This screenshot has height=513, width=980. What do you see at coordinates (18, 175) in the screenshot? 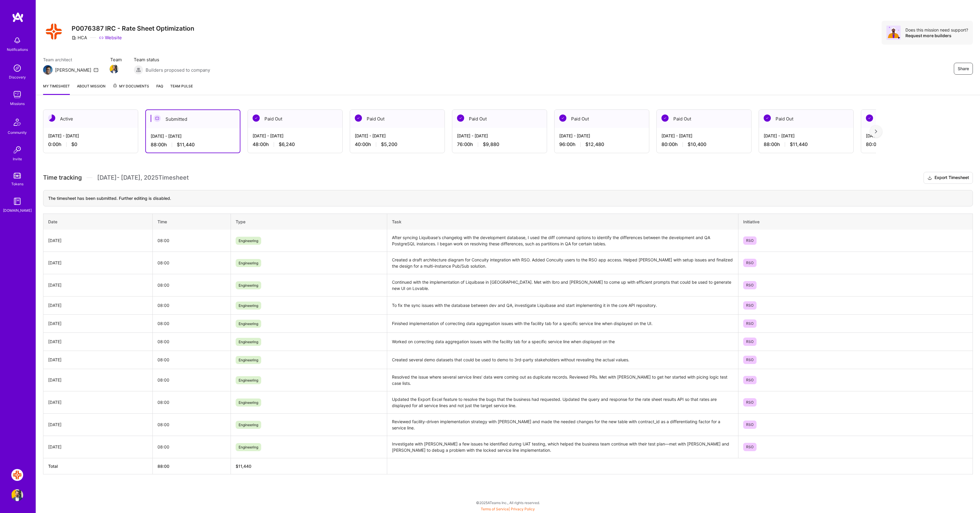
I see `img: tokens` at bounding box center [18, 175].